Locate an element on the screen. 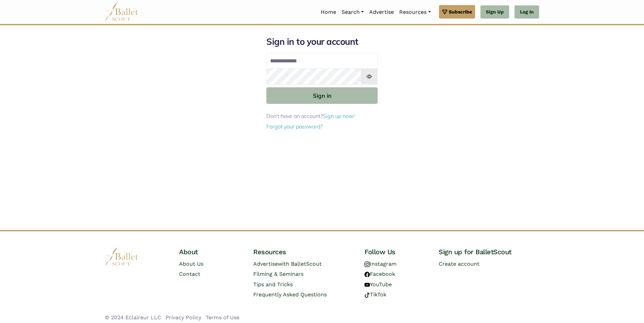 Image resolution: width=644 pixels, height=323 pixels. h4: About is located at coordinates (211, 252).